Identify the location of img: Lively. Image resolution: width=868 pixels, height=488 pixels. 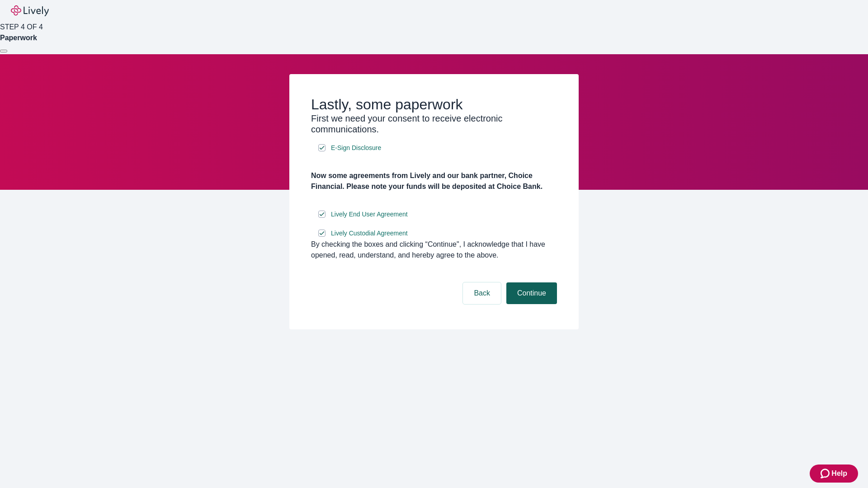
(30, 11).